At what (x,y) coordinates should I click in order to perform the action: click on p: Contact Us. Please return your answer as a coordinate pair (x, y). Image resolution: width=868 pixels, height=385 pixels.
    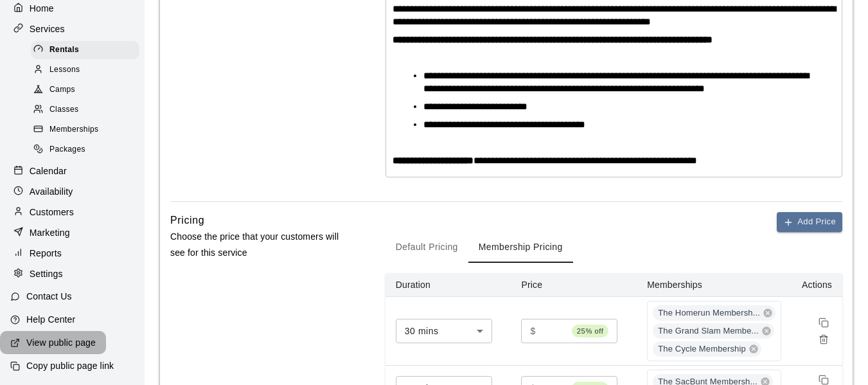
    Looking at the image, I should click on (49, 296).